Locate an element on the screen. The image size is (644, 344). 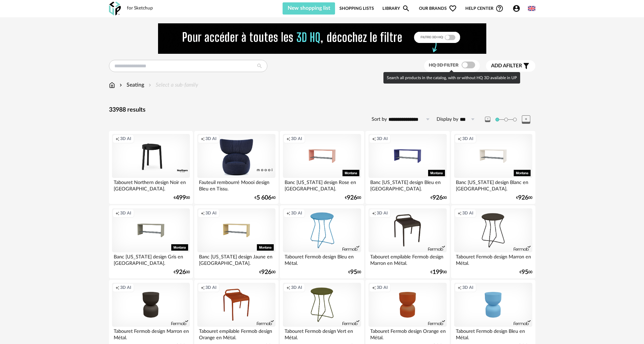
button: New shopping list is located at coordinates (309, 8).